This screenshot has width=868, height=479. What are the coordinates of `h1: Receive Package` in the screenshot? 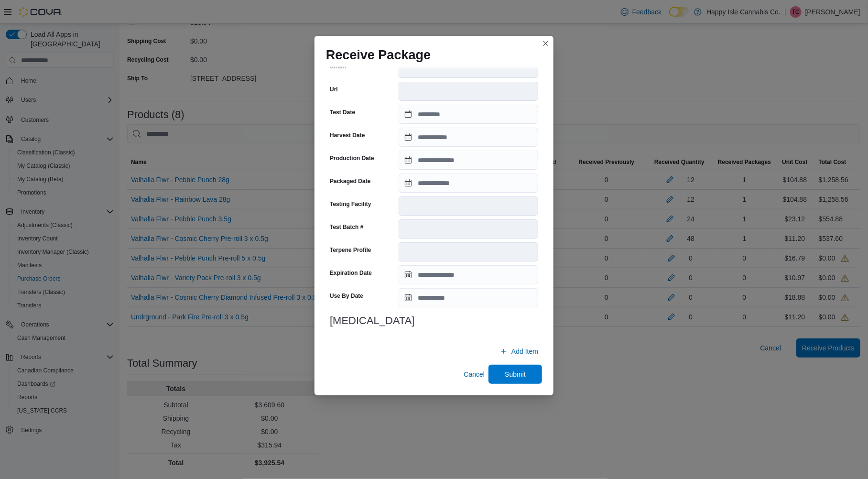 It's located at (379, 55).